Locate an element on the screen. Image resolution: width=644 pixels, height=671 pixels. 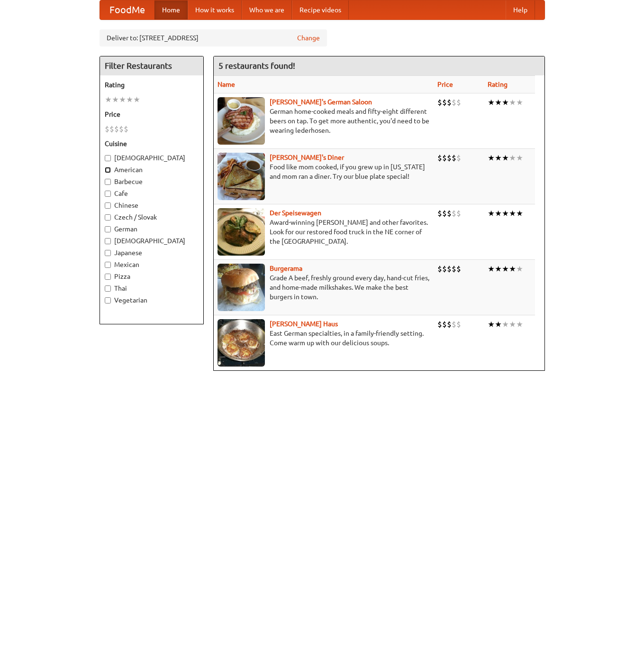
label: Barbecue is located at coordinates (152, 181).